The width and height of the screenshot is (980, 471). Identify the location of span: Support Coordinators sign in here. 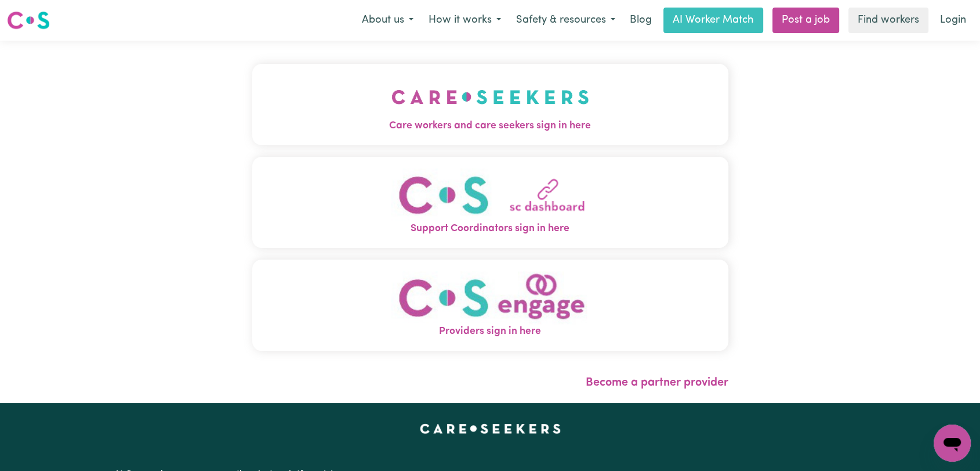
(490, 229).